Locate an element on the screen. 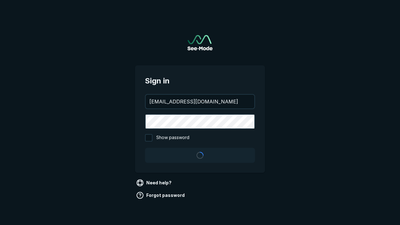  input: your@email.com is located at coordinates (200, 102).